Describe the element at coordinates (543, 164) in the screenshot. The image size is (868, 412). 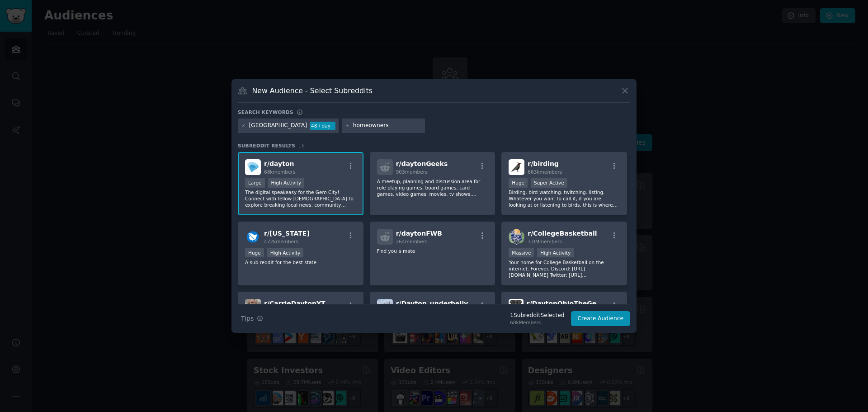
I see `span: r/ birding` at that location.